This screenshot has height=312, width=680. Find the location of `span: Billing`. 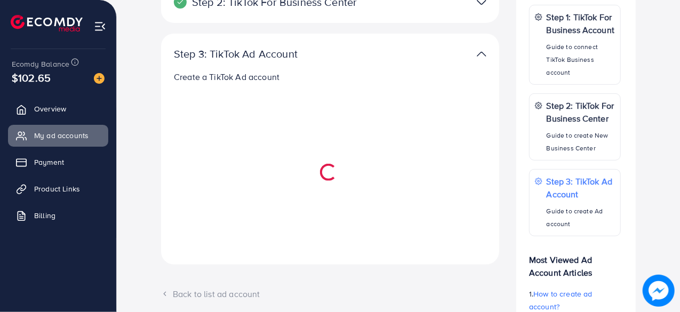

span: Billing is located at coordinates (45, 215).